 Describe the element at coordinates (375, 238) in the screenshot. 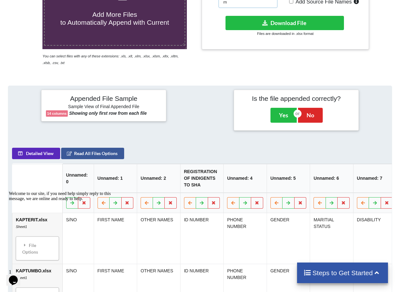

I see `td: DISABILITY` at that location.